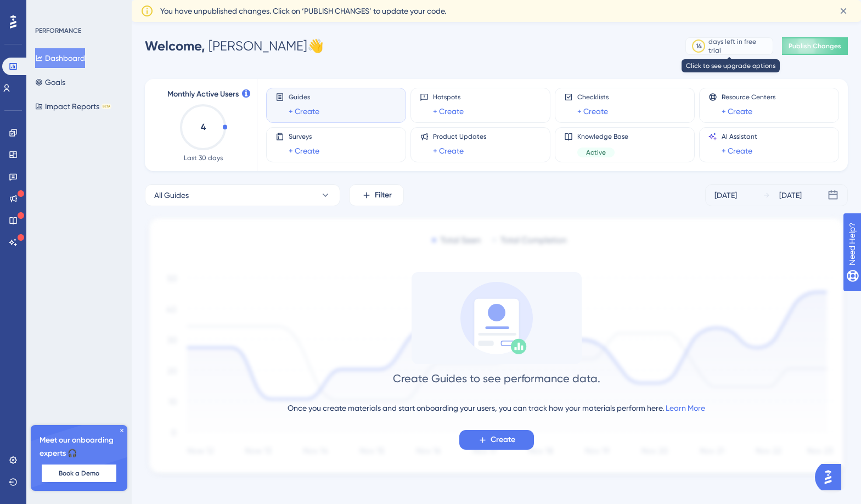 The width and height of the screenshot is (861, 504). I want to click on div: Once you create materials and start onboarding your users, you can track how your materials perfo..., so click(496, 408).